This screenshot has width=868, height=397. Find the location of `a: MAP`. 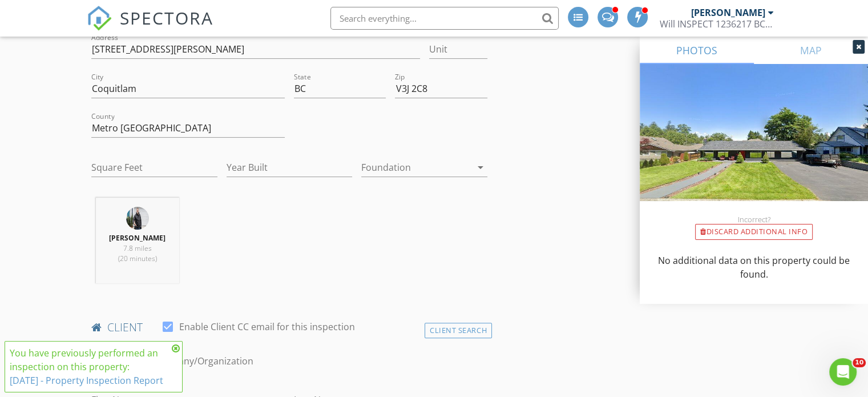

a: MAP is located at coordinates (811, 50).